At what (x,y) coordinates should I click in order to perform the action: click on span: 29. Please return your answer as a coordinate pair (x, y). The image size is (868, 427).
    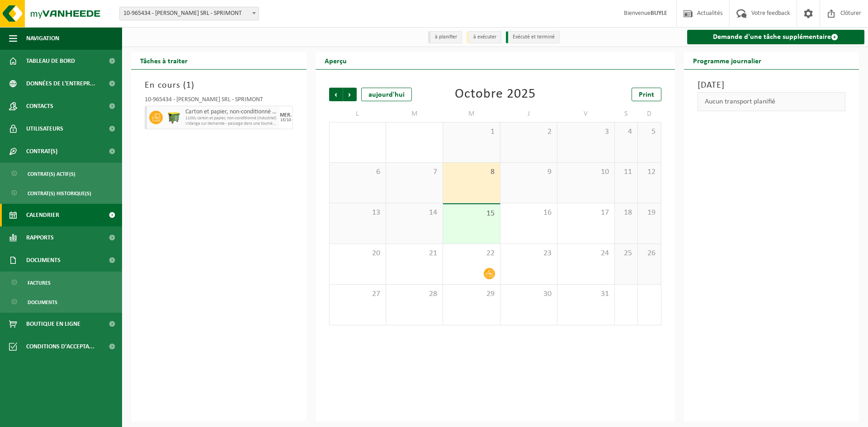
    Looking at the image, I should click on (471, 294).